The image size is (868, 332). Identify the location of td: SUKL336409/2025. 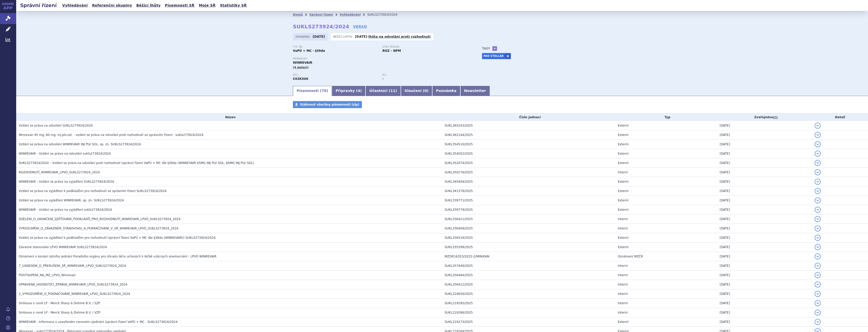
(529, 229).